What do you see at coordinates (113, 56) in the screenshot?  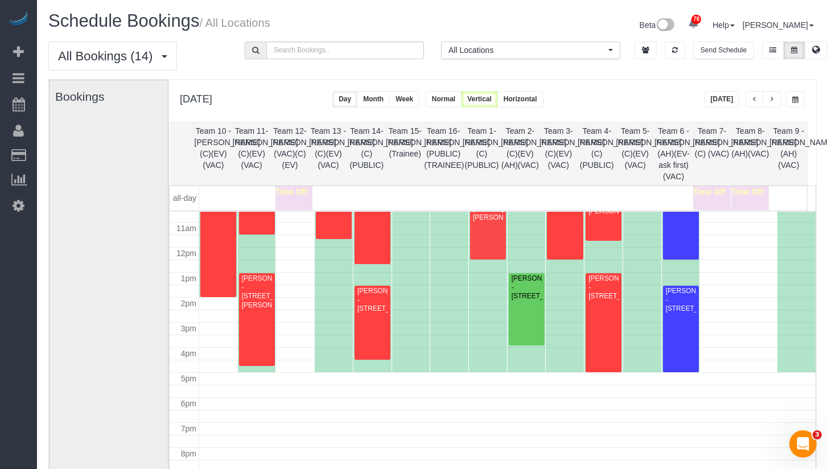 I see `button: All Bookings (14)` at bounding box center [113, 56].